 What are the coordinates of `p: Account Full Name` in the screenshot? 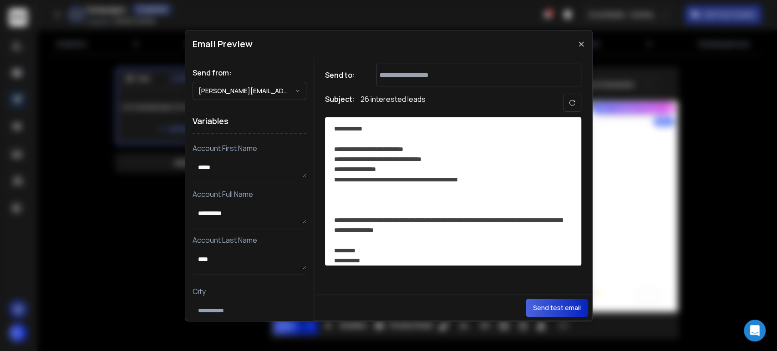 It's located at (249, 194).